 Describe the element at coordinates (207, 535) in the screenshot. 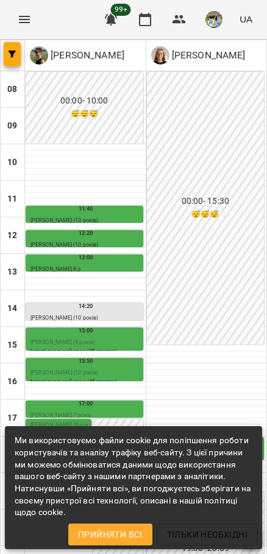

I see `span: Тільки необхідні` at that location.